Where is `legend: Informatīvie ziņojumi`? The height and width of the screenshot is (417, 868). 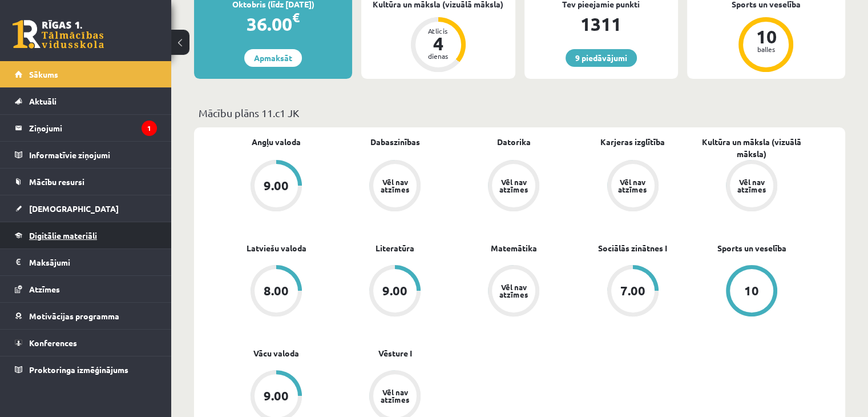
legend: Informatīvie ziņojumi is located at coordinates (93, 155).